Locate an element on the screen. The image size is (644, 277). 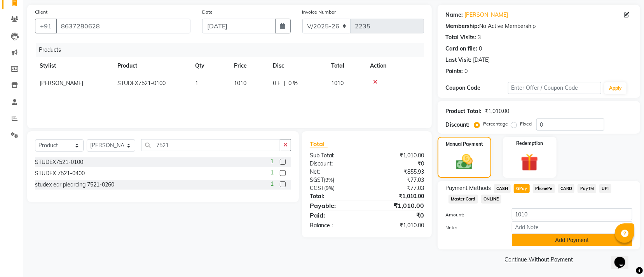
span: GPay is located at coordinates (521, 188).